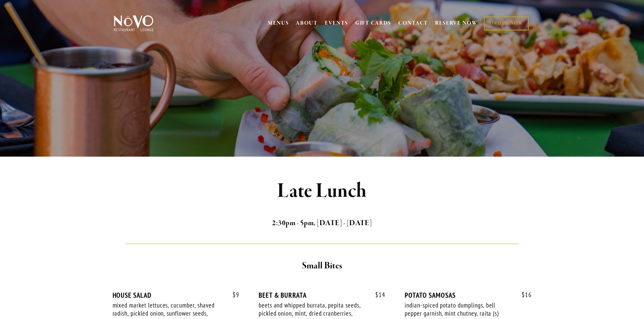  Describe the element at coordinates (322, 295) in the screenshot. I see `div: BEET & BURRATA` at that location.